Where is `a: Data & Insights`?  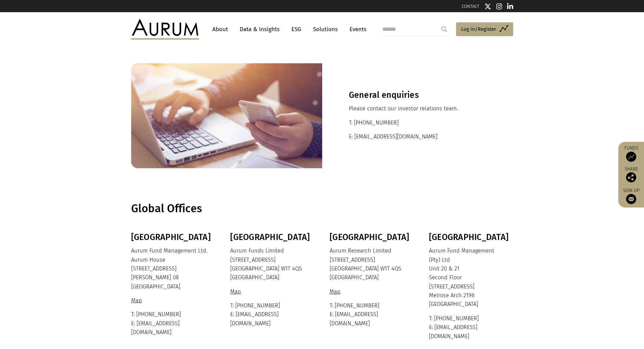 a: Data & Insights is located at coordinates (260, 29).